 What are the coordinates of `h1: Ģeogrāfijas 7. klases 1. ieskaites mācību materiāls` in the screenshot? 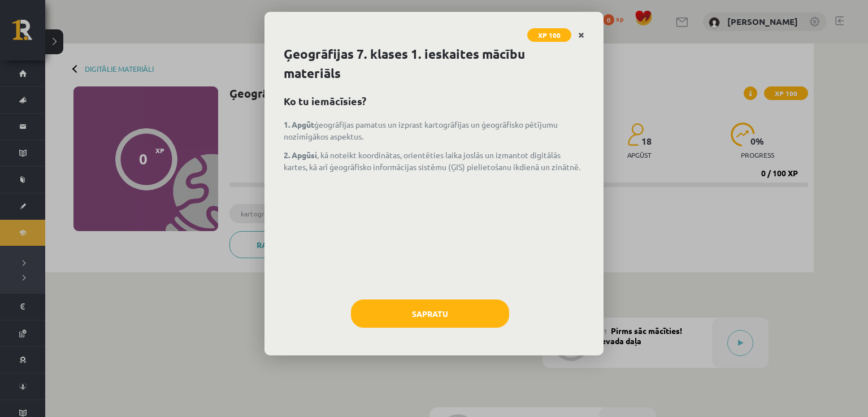 It's located at (434, 64).